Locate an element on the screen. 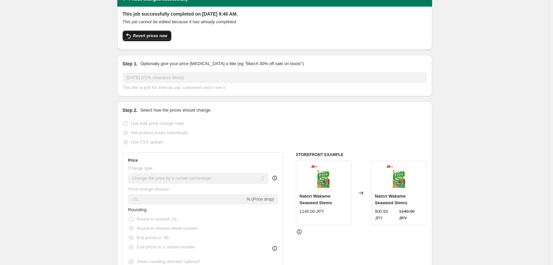 The width and height of the screenshot is (553, 265). h6: STOREFRONT EXAMPLE is located at coordinates (361, 154).